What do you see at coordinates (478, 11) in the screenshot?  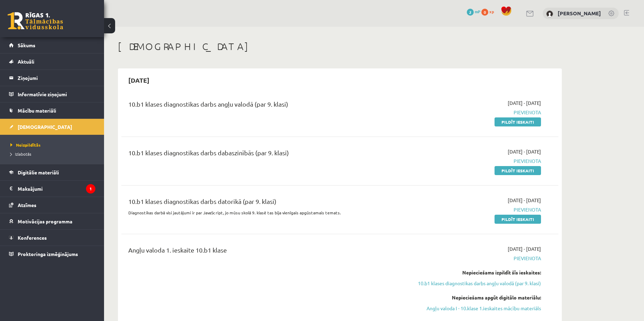 I see `span: mP` at bounding box center [478, 11].